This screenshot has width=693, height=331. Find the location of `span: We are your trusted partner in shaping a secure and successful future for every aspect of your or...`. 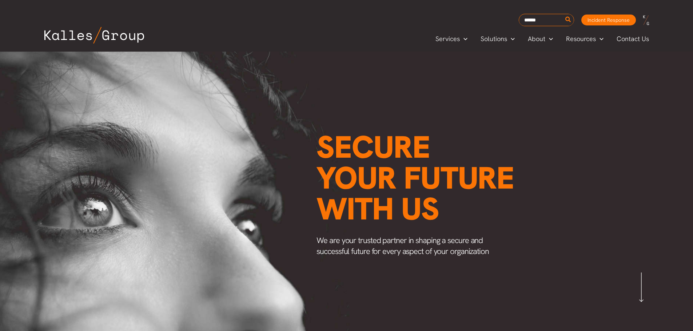

span: We are your trusted partner in shaping a secure and successful future for every aspect of your or... is located at coordinates (403, 246).